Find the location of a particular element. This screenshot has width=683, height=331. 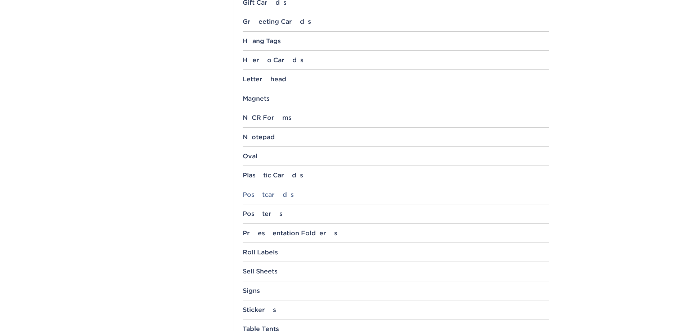

div: Hero Cards is located at coordinates (396, 60).